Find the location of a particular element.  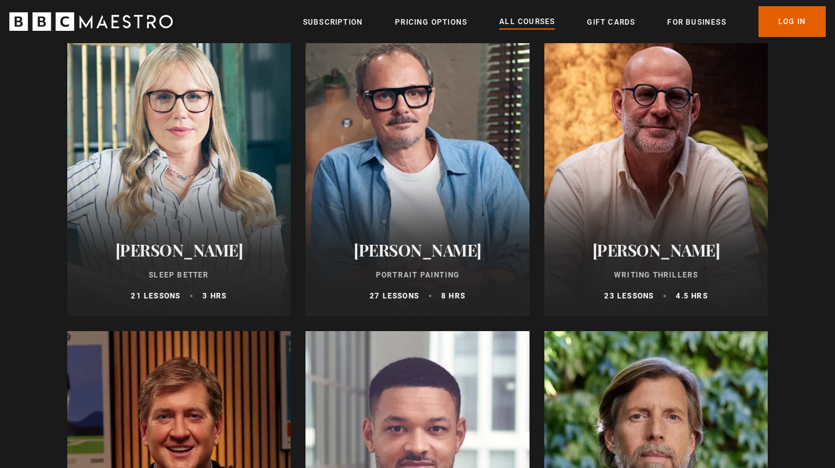

p: 8 hrs is located at coordinates (453, 296).